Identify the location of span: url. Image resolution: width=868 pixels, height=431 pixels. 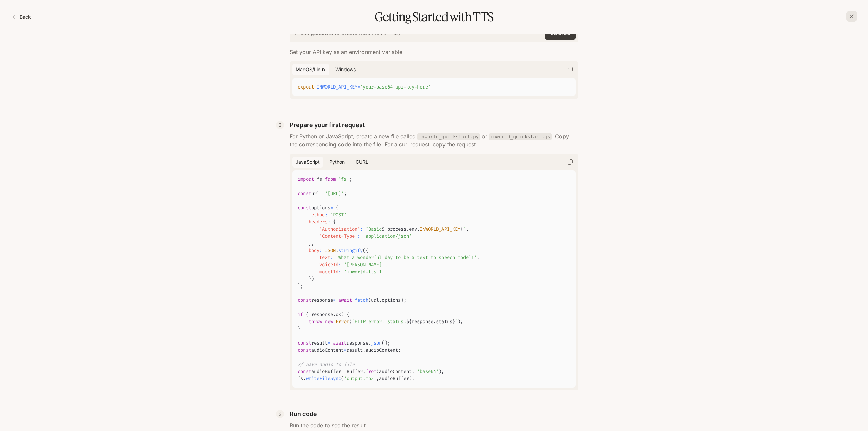
(315, 193).